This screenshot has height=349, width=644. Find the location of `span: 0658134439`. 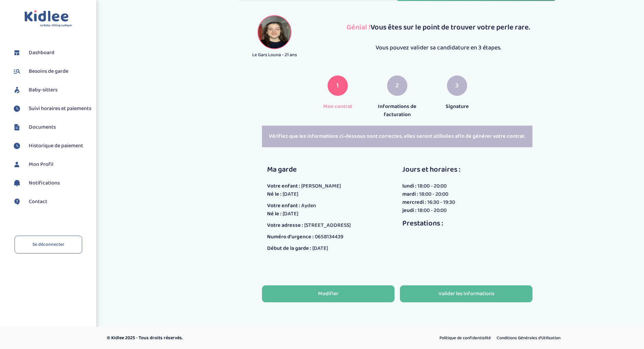

span: 0658134439 is located at coordinates (329, 236).